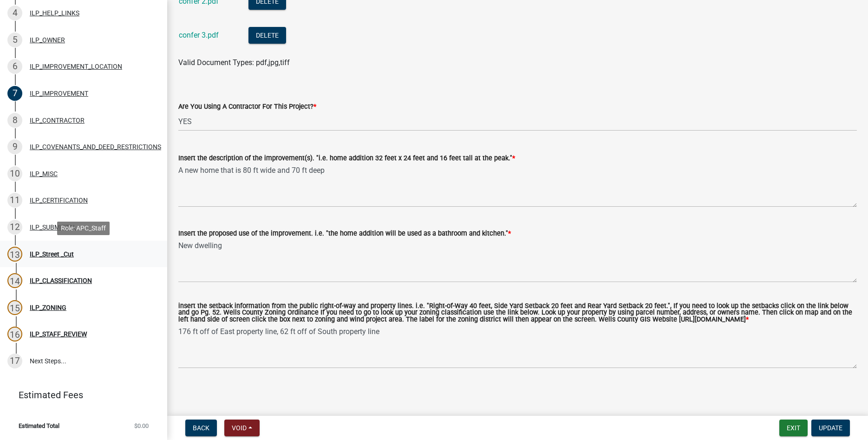 The height and width of the screenshot is (440, 868). What do you see at coordinates (201, 428) in the screenshot?
I see `button: Back` at bounding box center [201, 428].